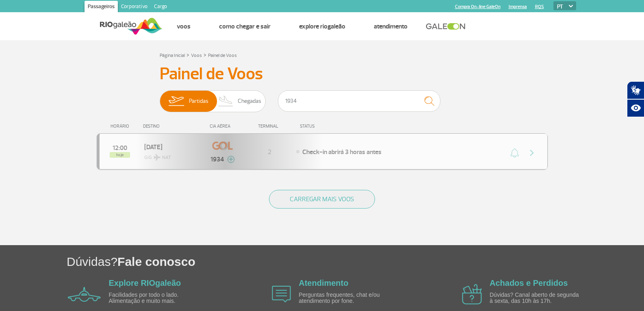  Describe the element at coordinates (134, 7) in the screenshot. I see `a: Corporativo` at that location.